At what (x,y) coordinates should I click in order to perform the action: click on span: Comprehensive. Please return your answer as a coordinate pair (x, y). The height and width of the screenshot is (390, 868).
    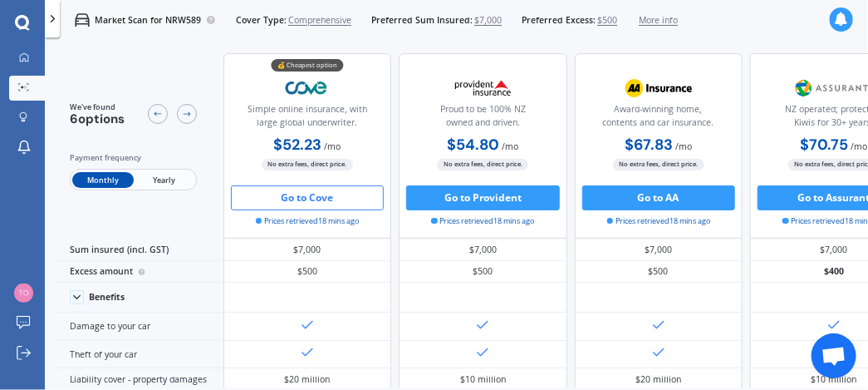
    Looking at the image, I should click on (320, 20).